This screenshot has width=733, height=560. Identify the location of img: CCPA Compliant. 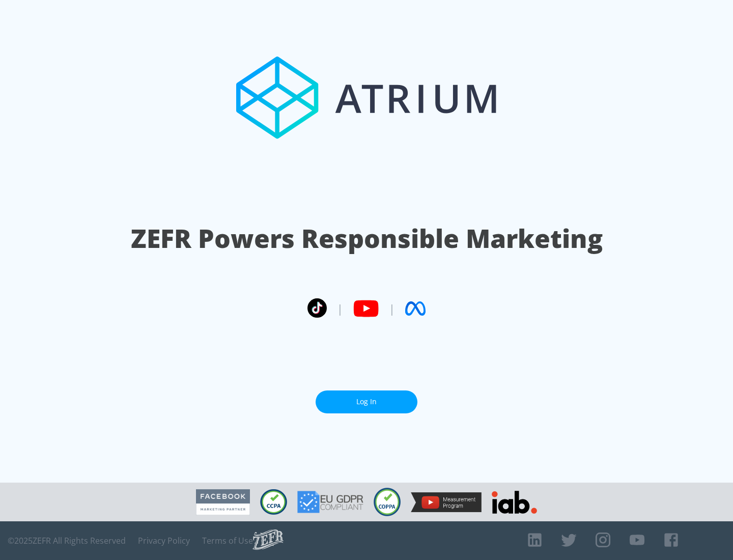
(273, 502).